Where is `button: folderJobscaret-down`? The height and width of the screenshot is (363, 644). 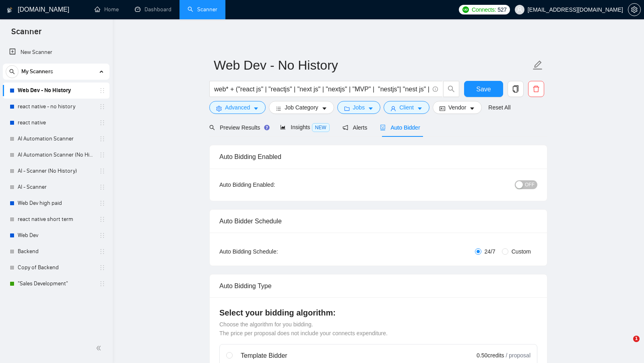
button: folderJobscaret-down is located at coordinates (359, 108).